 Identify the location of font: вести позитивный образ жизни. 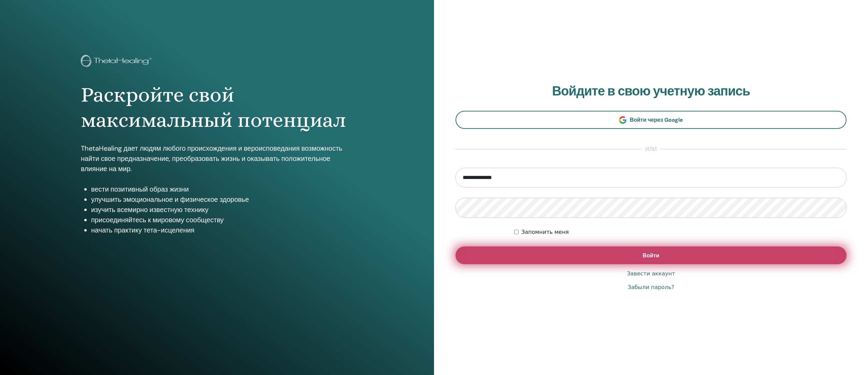
(140, 189).